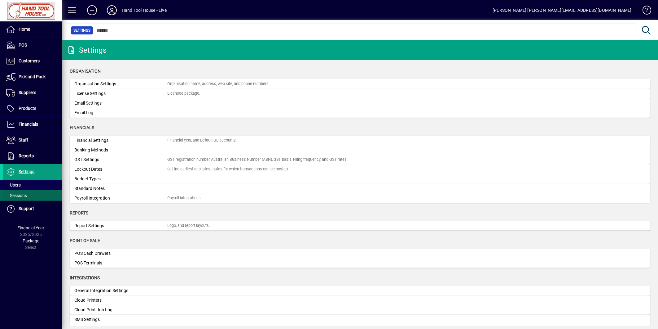  Describe the element at coordinates (33, 108) in the screenshot. I see `a: Products` at that location.